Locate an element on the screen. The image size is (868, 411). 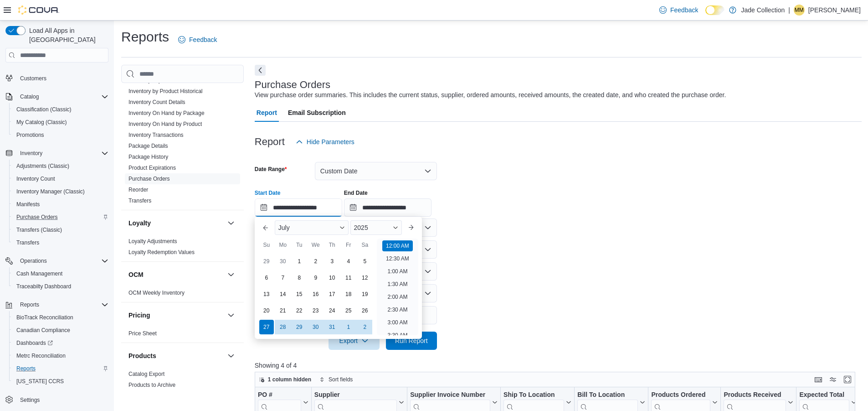
span: BioTrack Reconciliation is located at coordinates (45, 317).